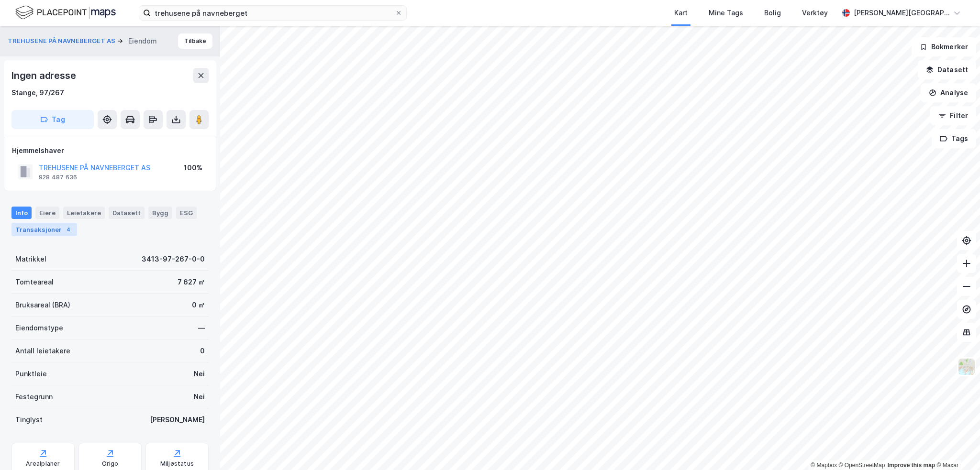 Image resolution: width=980 pixels, height=470 pixels. What do you see at coordinates (160, 213) in the screenshot?
I see `div: Bygg` at bounding box center [160, 213].